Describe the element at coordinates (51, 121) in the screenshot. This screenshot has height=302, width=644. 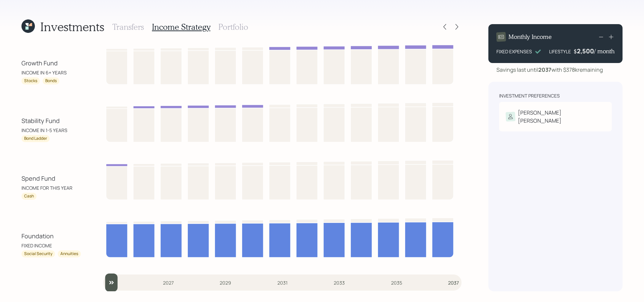
I see `div: Stability Fund` at that location.